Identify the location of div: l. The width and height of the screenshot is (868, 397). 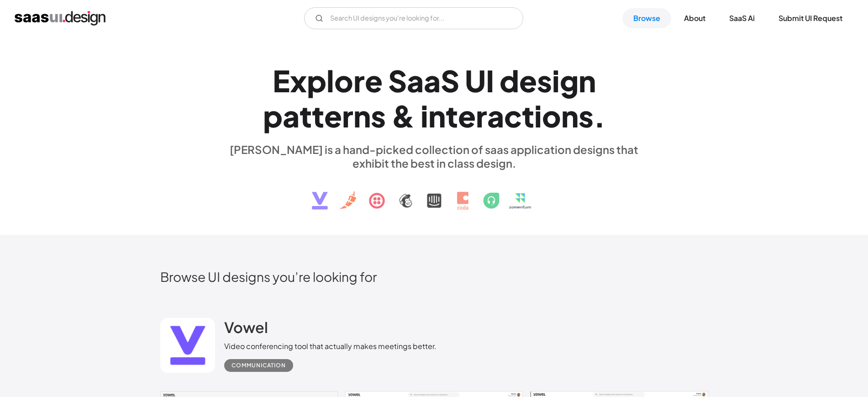
(330, 80).